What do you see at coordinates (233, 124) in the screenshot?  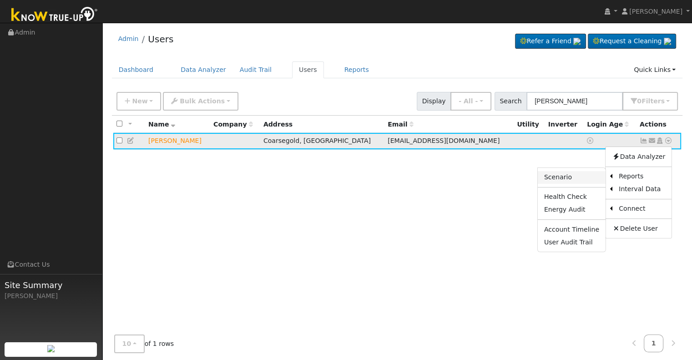 I see `span: Company name` at bounding box center [233, 124].